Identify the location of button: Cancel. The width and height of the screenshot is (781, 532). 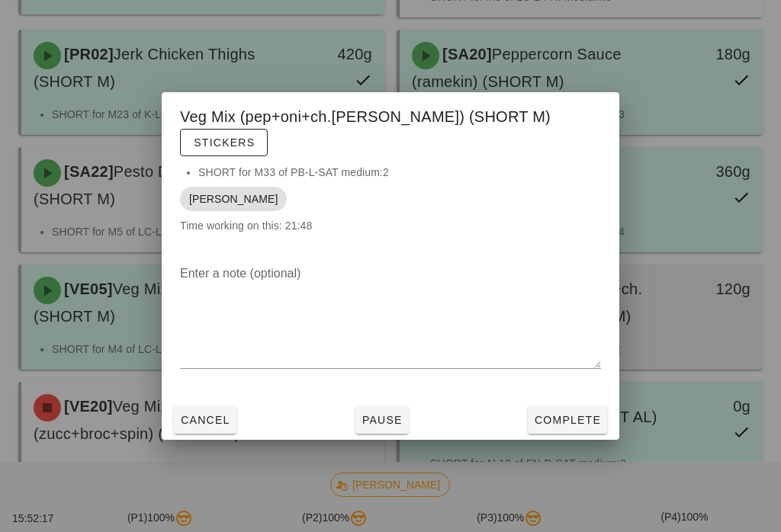
(205, 420).